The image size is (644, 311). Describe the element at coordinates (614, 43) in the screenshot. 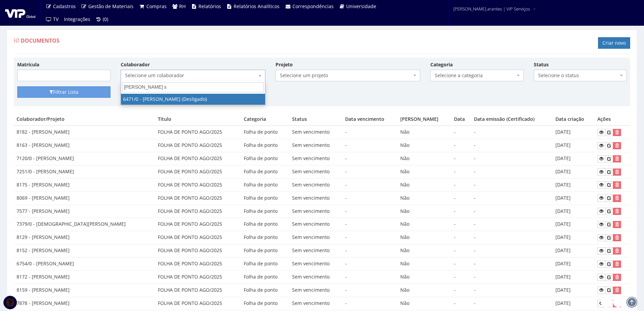

I see `a: Criar novo` at that location.